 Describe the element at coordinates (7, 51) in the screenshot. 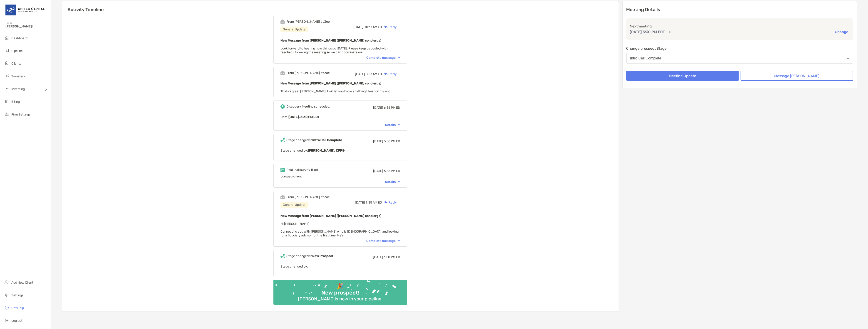

I see `img: pipeline icon` at that location.